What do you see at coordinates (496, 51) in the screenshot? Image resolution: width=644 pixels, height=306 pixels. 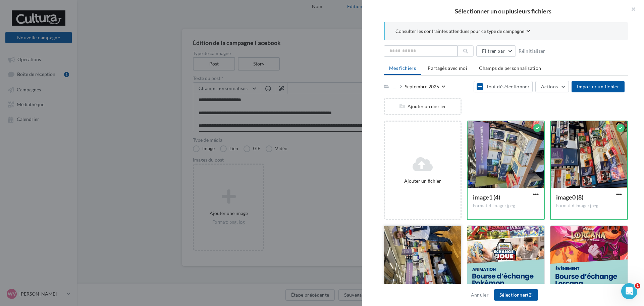 I see `button: Filtrer par` at bounding box center [496, 51].